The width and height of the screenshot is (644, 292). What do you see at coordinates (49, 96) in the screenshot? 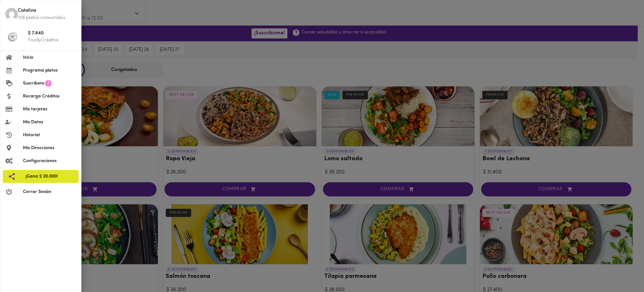
I see `span: Recarga Créditos` at bounding box center [49, 96].